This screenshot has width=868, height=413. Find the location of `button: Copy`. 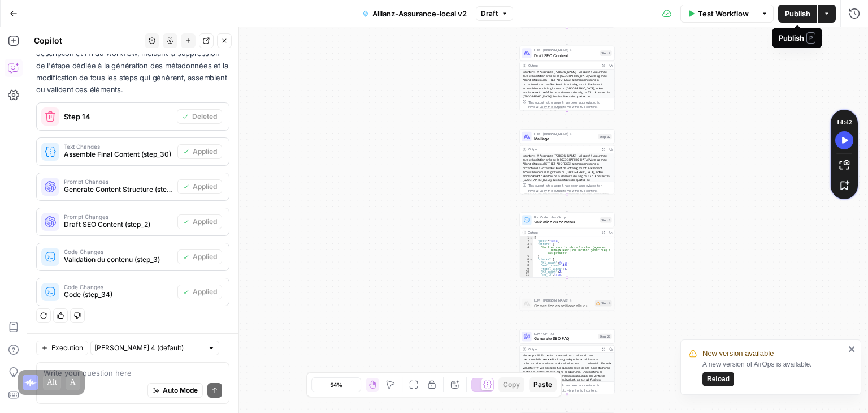

button: Copy is located at coordinates (511, 385).